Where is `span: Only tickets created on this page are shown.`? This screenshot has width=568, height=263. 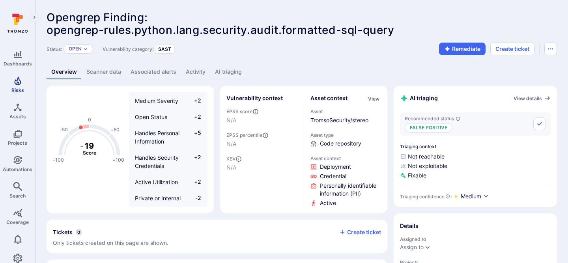
span: Only tickets created on this page are shown. is located at coordinates (110, 242).